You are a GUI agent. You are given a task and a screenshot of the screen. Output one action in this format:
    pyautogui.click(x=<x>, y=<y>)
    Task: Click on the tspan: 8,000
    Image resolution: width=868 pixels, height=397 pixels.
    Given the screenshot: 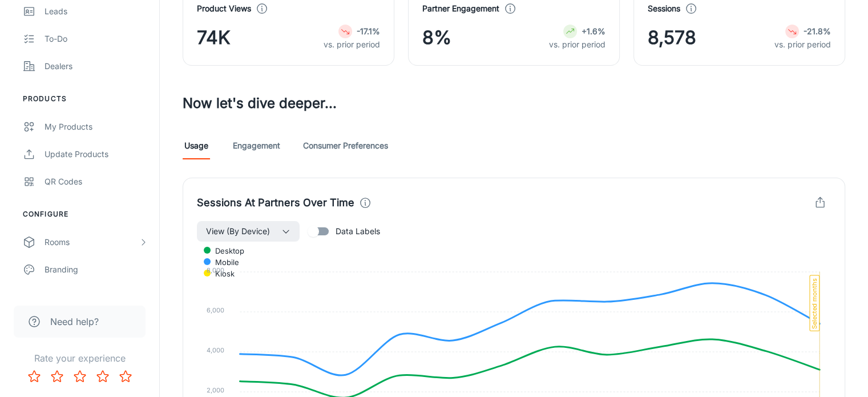 What is the action you would take?
    pyautogui.click(x=215, y=270)
    